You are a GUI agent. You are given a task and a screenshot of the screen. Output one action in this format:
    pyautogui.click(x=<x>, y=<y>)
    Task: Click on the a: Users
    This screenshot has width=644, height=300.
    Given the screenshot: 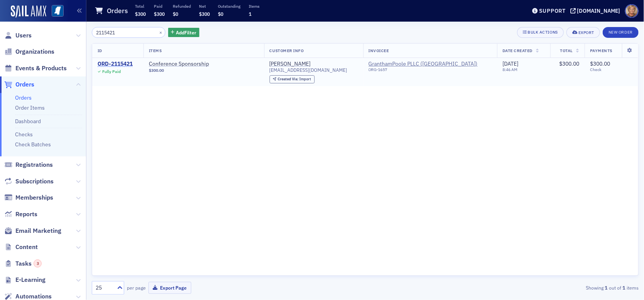 What is the action you would take?
    pyautogui.click(x=18, y=36)
    